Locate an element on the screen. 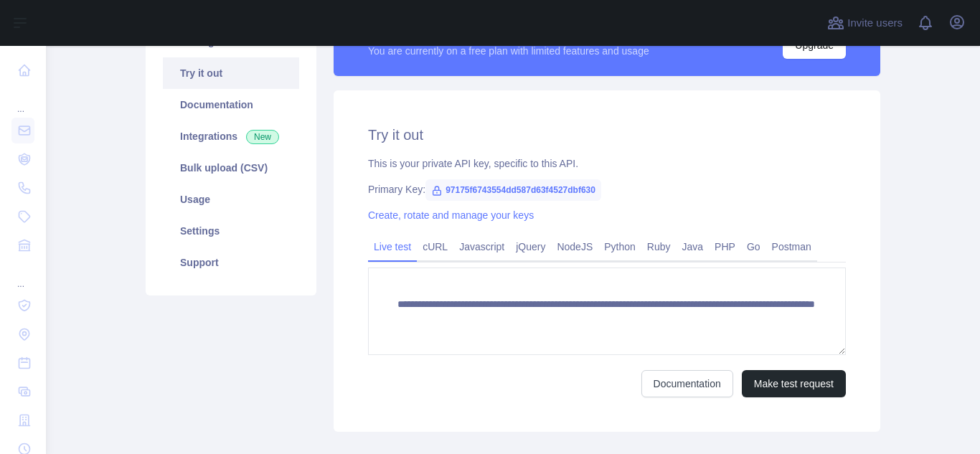 The image size is (980, 454). a: Create, rotate and manage your keys is located at coordinates (451, 215).